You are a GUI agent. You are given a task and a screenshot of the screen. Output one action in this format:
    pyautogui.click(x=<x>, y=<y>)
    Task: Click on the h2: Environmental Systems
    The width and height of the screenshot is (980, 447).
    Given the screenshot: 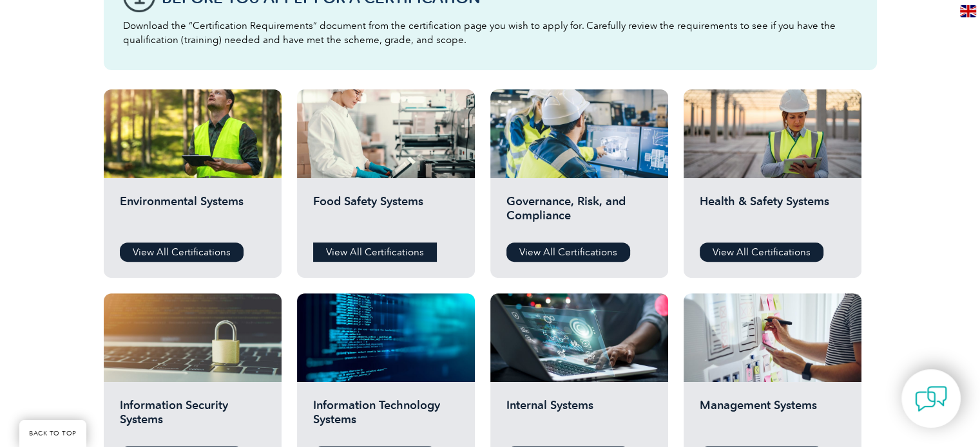 What is the action you would take?
    pyautogui.click(x=193, y=214)
    